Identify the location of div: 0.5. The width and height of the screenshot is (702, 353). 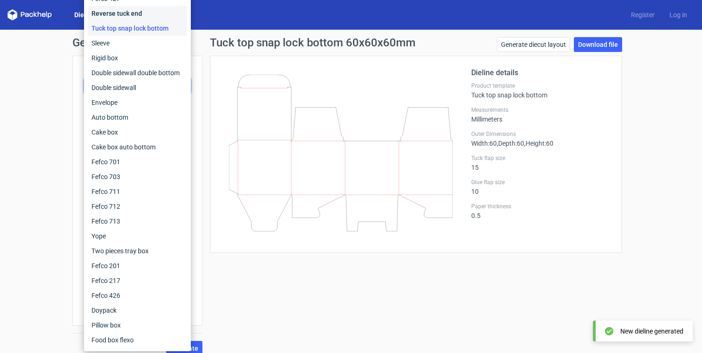
(541, 211).